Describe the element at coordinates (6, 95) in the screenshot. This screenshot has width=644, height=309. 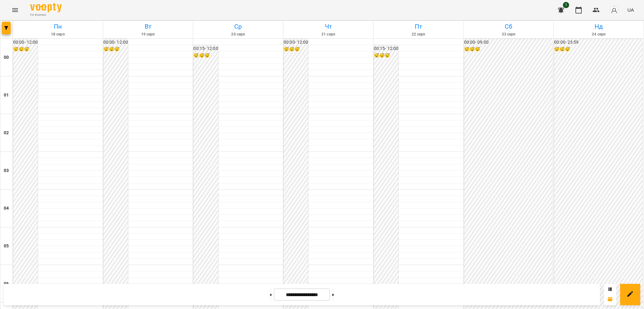
I see `h6: 01` at that location.